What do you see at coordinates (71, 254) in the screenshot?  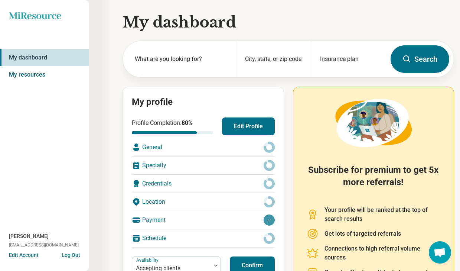 I see `button: Log Out` at bounding box center [71, 254].